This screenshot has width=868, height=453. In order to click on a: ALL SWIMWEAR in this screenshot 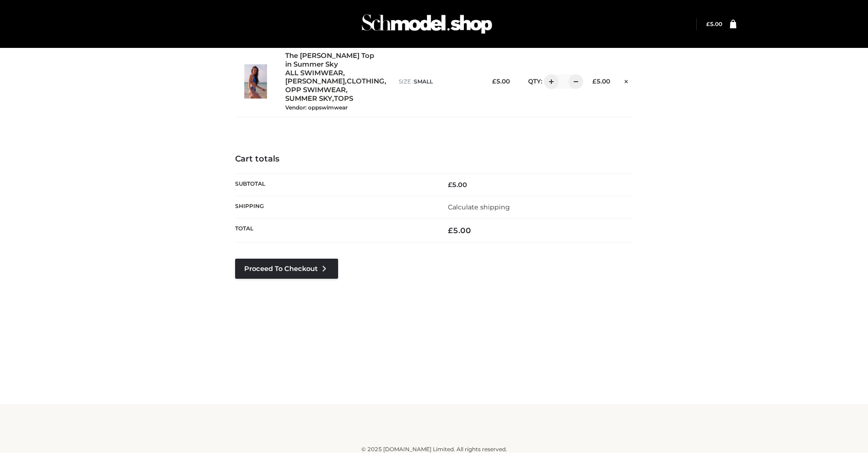, I will do `click(314, 73)`.